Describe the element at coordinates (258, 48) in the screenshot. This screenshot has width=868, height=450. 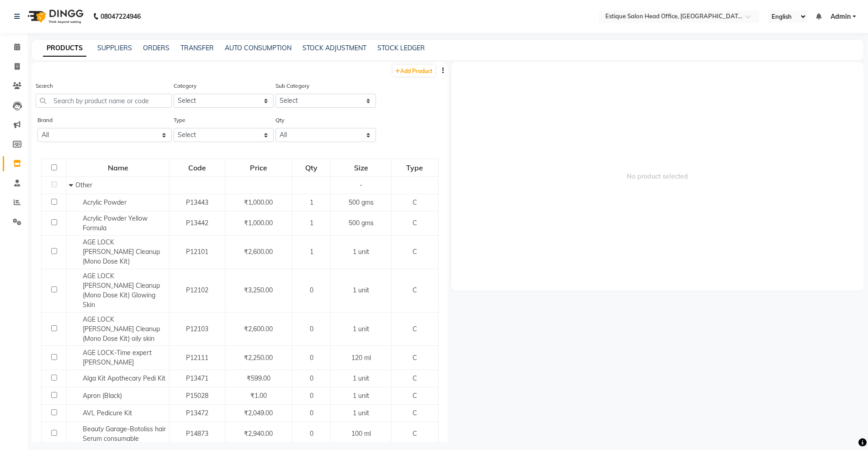
I see `a: AUTO CONSUMPTION` at that location.